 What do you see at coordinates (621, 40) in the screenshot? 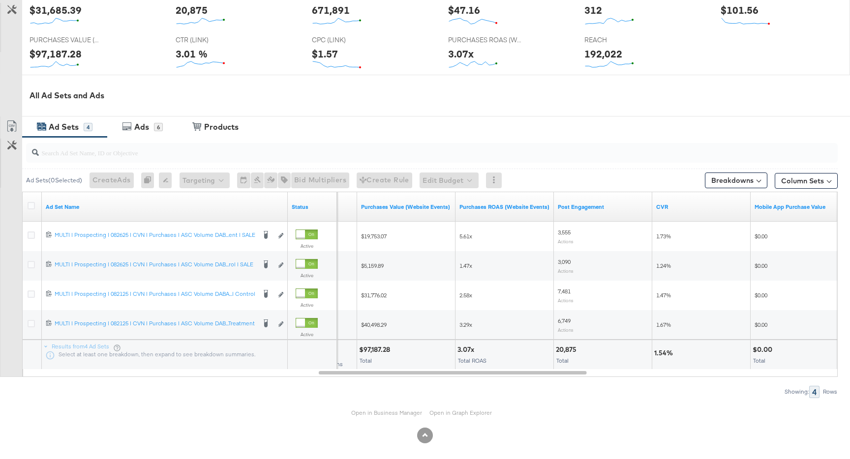
I see `span: REACH` at bounding box center [621, 40].